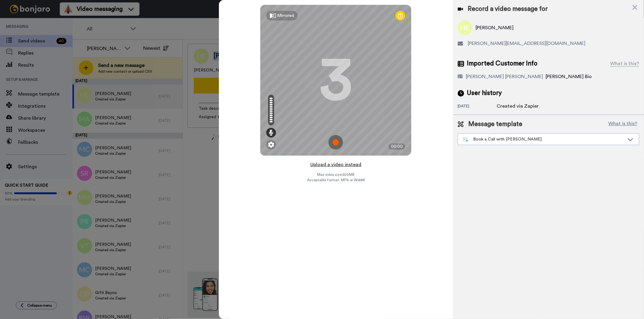  Describe the element at coordinates (485, 93) in the screenshot. I see `span: User history` at that location.